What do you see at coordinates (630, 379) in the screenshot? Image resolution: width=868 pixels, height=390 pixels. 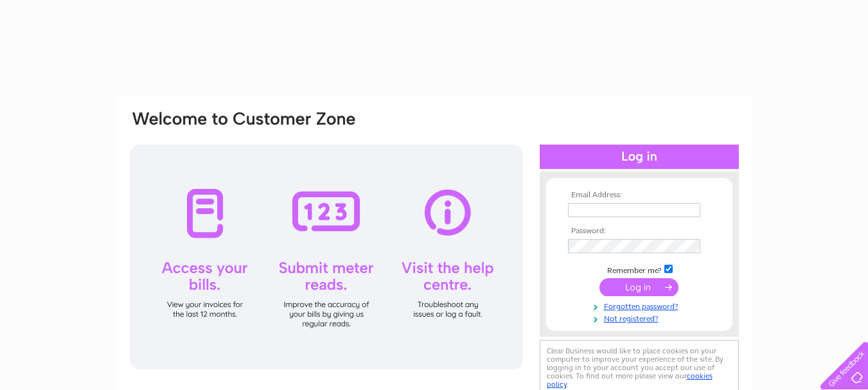 I see `a: cookies policy` at bounding box center [630, 379].